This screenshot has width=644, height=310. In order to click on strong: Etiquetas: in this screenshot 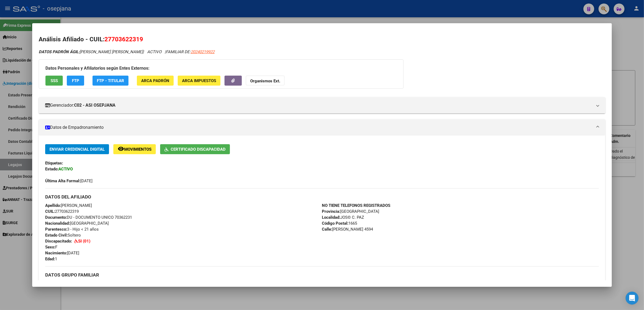, I will do `click(54, 163)`.